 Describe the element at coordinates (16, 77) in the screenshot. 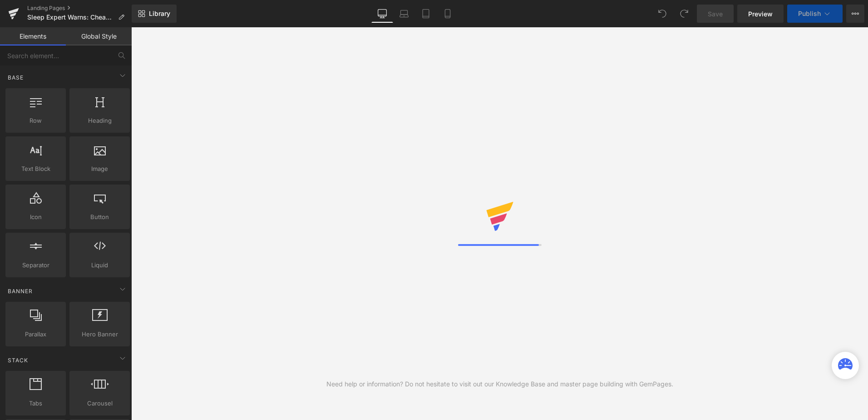

I see `span: Base` at that location.